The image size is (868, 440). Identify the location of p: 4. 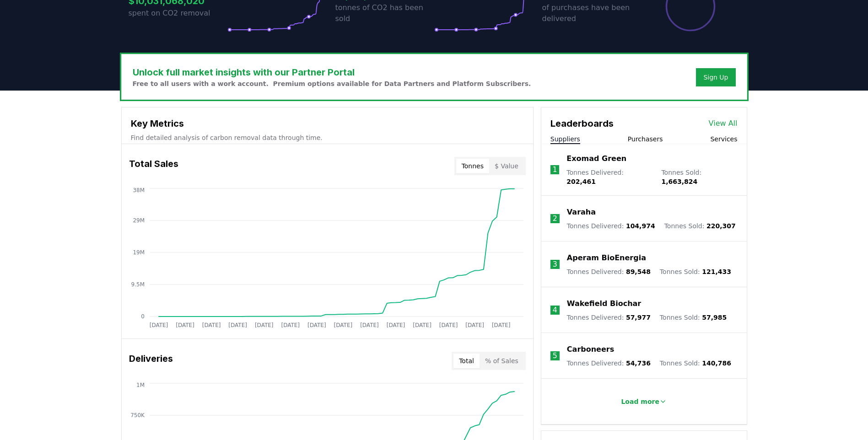
(555, 310).